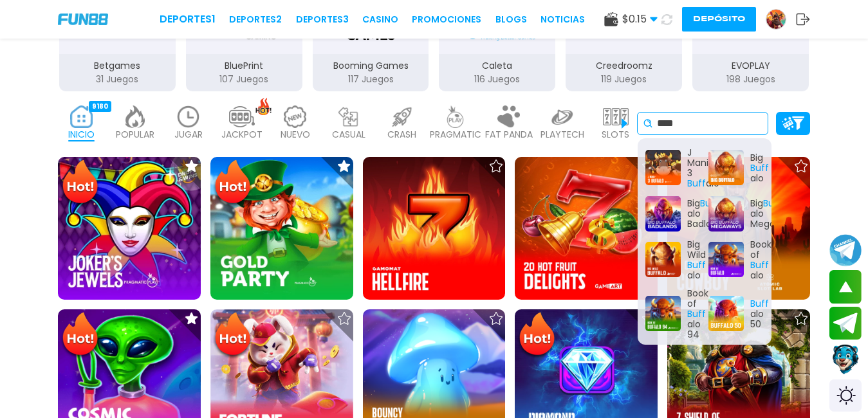  I want to click on a: Deportes3, so click(322, 20).